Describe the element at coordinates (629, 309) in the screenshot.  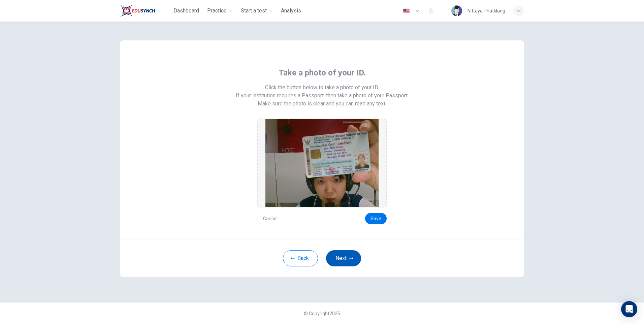
I see `div: Open Intercom Messenger` at that location.